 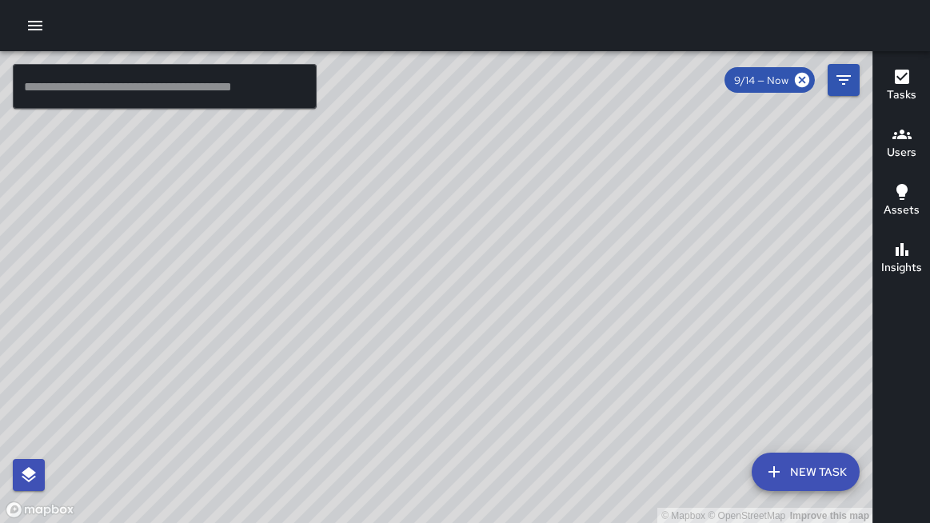 What do you see at coordinates (901, 202) in the screenshot?
I see `button: Assets` at bounding box center [901, 202].